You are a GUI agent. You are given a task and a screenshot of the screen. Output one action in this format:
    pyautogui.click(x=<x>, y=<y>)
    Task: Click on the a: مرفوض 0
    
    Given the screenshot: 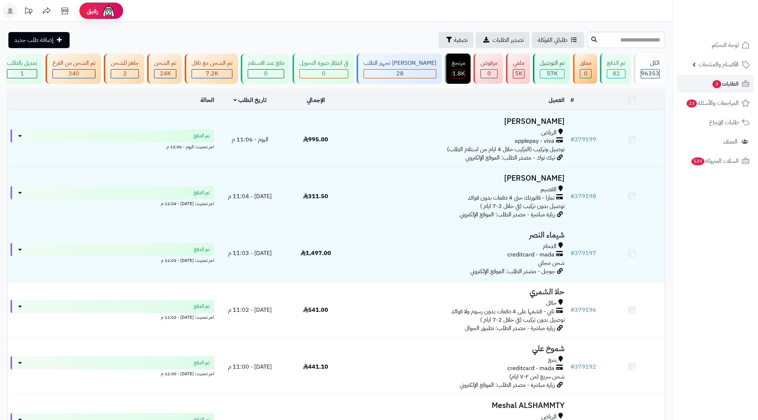 What is the action you would take?
    pyautogui.click(x=488, y=68)
    